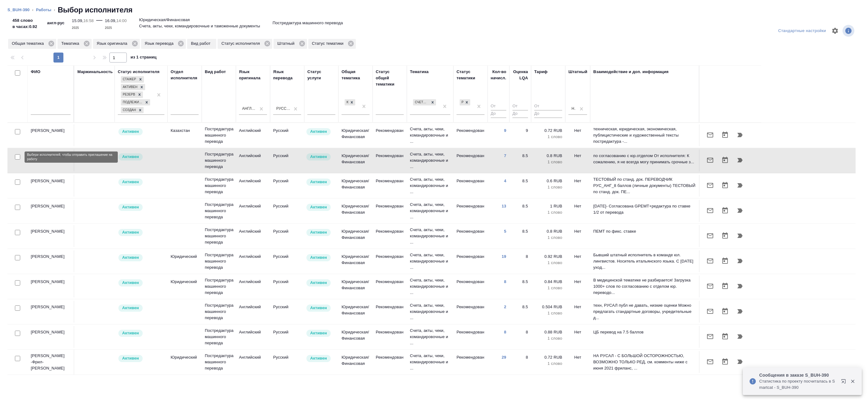 Image resolution: width=868 pixels, height=400 pixels. I want to click on div: Маржинальность, so click(95, 72).